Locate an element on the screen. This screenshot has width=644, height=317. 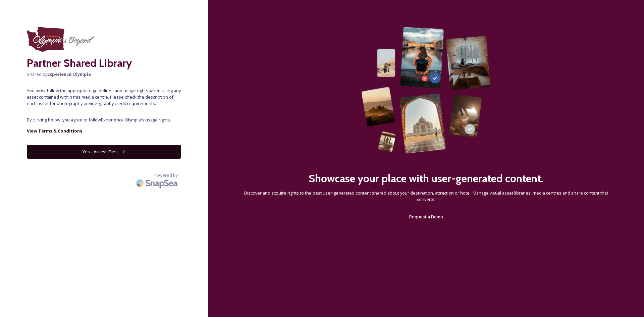
a: View Terms & Conditions is located at coordinates (104, 131).